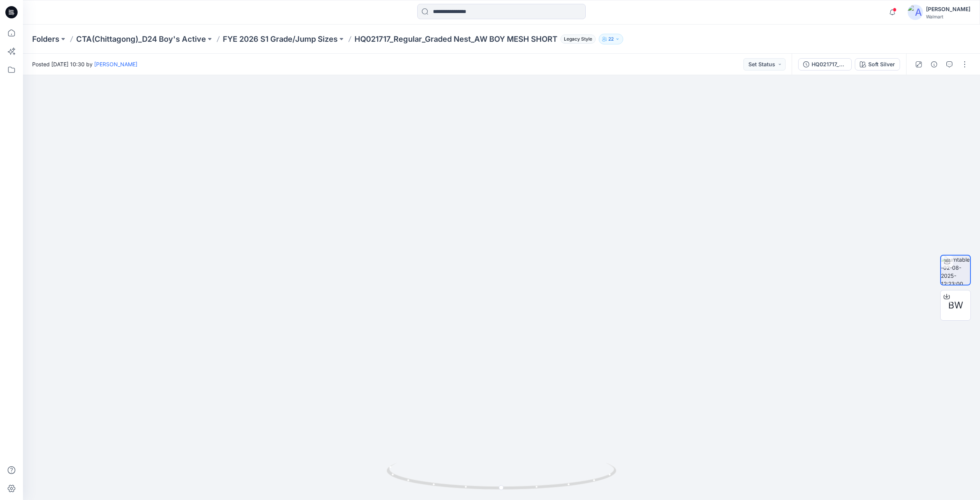 The height and width of the screenshot is (500, 980). Describe the element at coordinates (955, 270) in the screenshot. I see `img: turntable-02-08-2025-12:23:00` at that location.